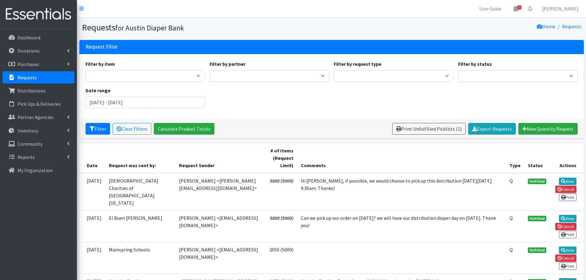  Describe the element at coordinates (184, 129) in the screenshot. I see `a: Calculate Product Totals` at that location.